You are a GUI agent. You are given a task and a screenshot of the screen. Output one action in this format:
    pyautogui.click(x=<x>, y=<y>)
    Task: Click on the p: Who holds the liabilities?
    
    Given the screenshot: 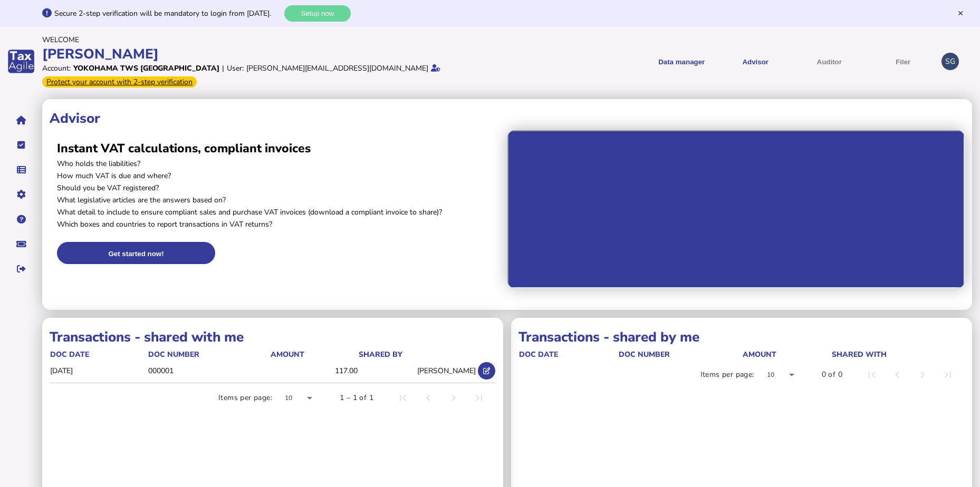 What is the action you would take?
    pyautogui.click(x=278, y=164)
    